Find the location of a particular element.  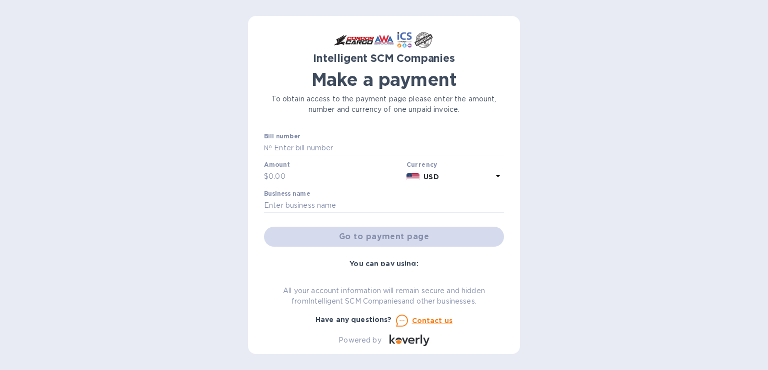

input: Enter bill number is located at coordinates (388, 148).